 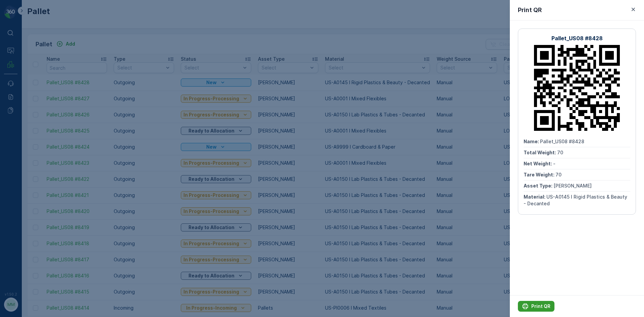 I want to click on p: Pallet_US08 #8427, so click(x=321, y=10).